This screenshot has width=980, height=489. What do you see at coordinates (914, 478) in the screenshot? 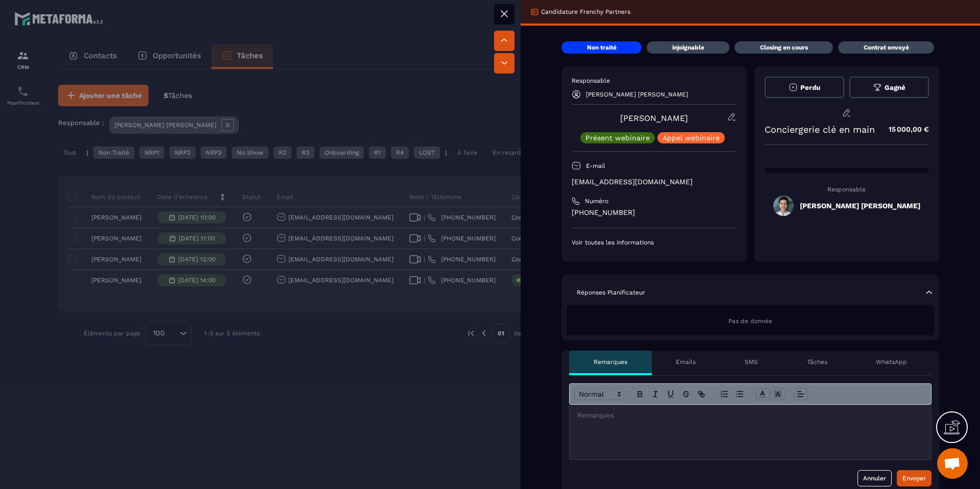
I see `div: Envoyer` at bounding box center [914, 478].